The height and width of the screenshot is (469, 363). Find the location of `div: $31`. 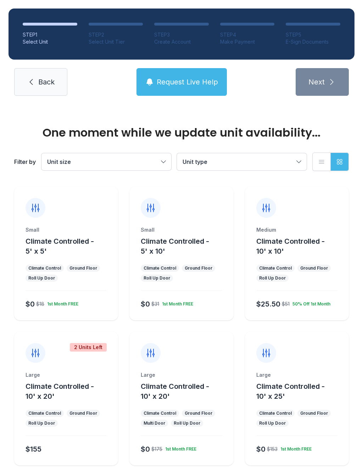

div: $31 is located at coordinates (155, 304).